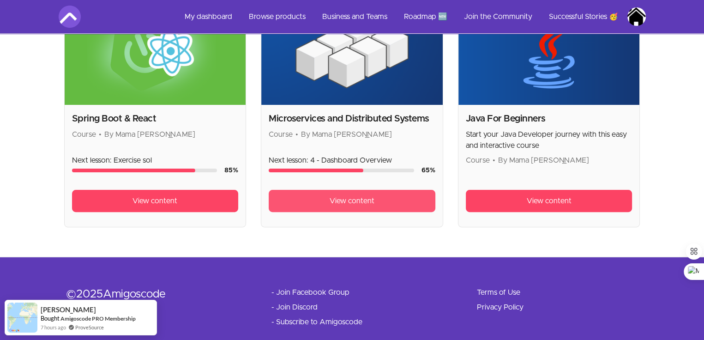  What do you see at coordinates (98, 318) in the screenshot?
I see `a: Amigoscode PRO Membership` at bounding box center [98, 318].